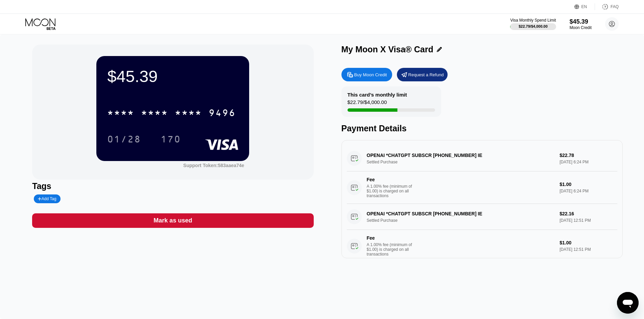 The width and height of the screenshot is (644, 319). I want to click on div: Visa Monthly Spend Limit, so click(532, 20).